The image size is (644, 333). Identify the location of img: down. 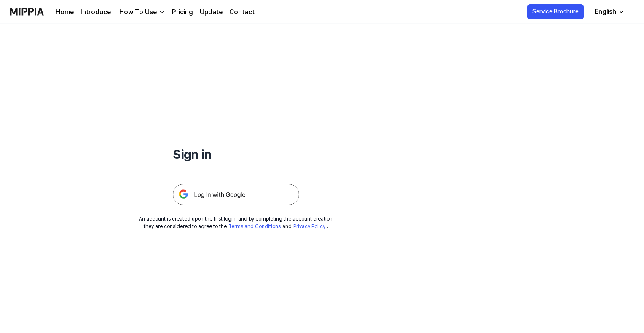
(162, 13).